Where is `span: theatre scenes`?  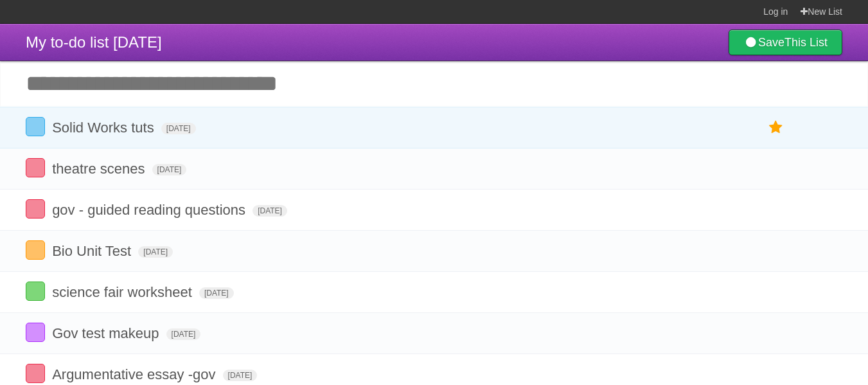
span: theatre scenes is located at coordinates (99, 168).